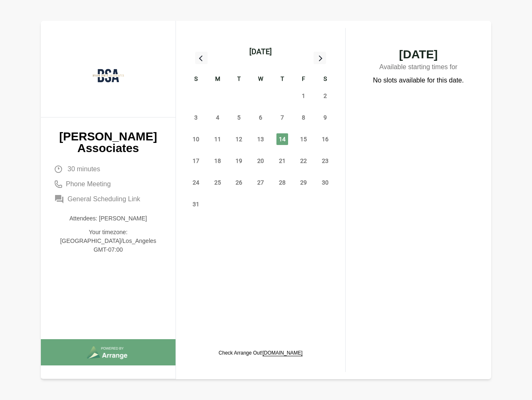  Describe the element at coordinates (304, 182) in the screenshot. I see `span: Friday, August 29, 2025` at that location.